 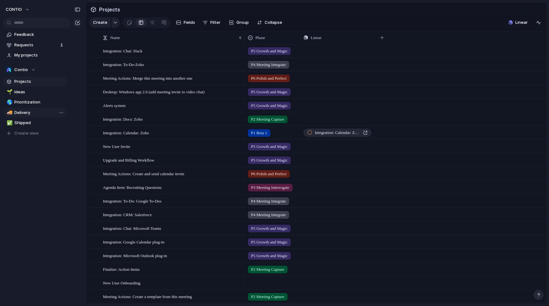 I want to click on button: Filter, so click(x=212, y=23).